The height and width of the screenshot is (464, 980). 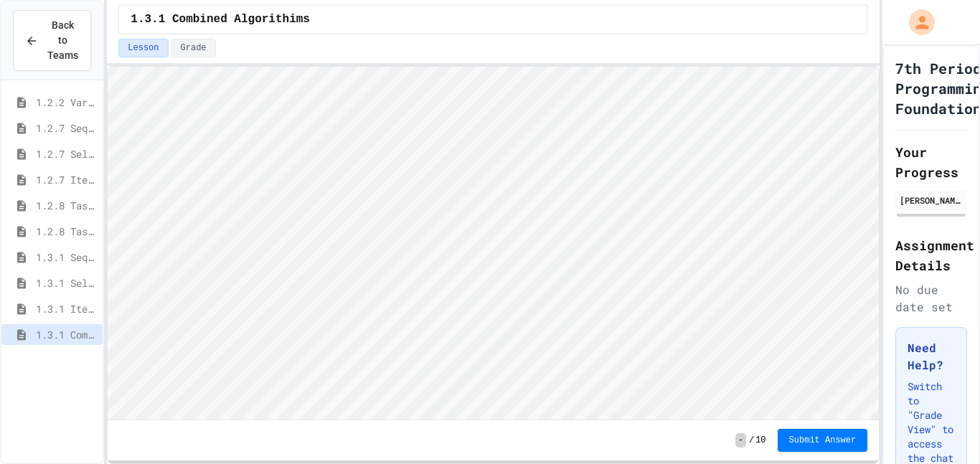 I want to click on span: 1.2.8 Task 1, so click(x=66, y=205).